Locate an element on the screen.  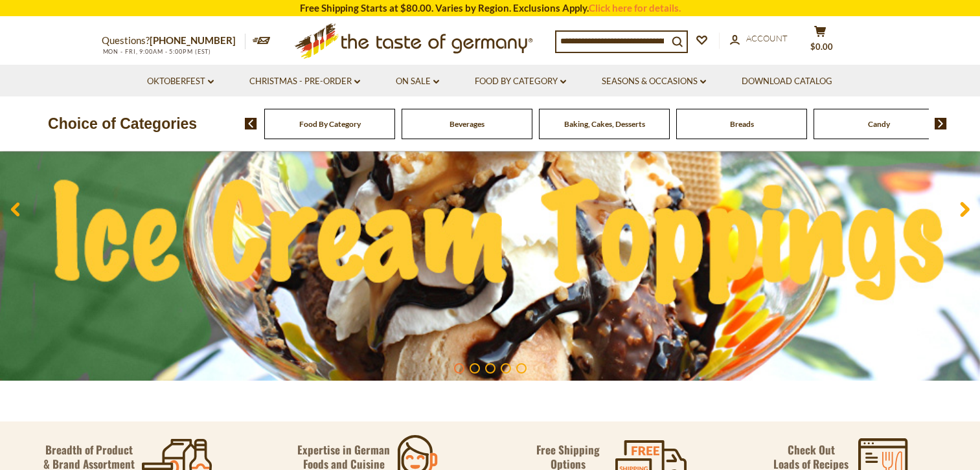
span: Food By Category is located at coordinates (330, 124).